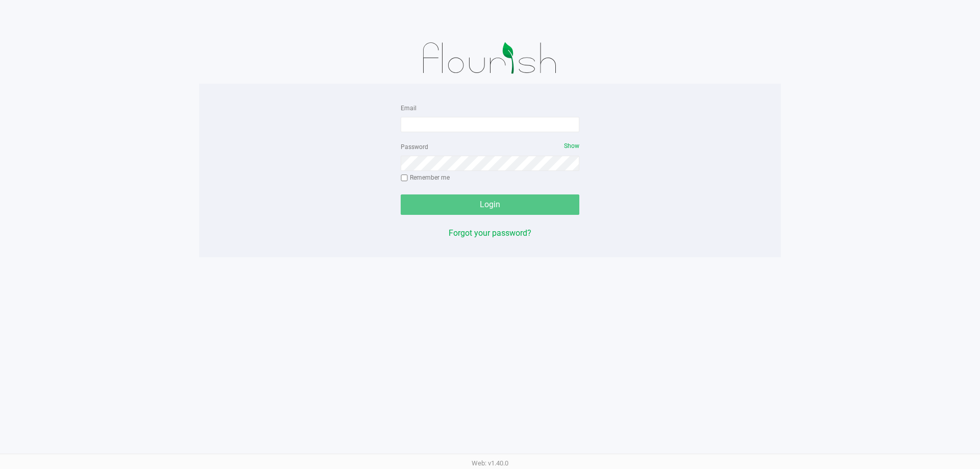 The width and height of the screenshot is (980, 469). I want to click on input: Remember me, so click(404, 178).